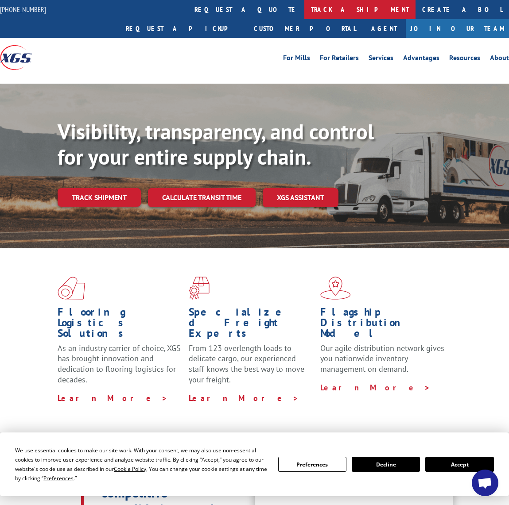  I want to click on span: Preferences, so click(58, 478).